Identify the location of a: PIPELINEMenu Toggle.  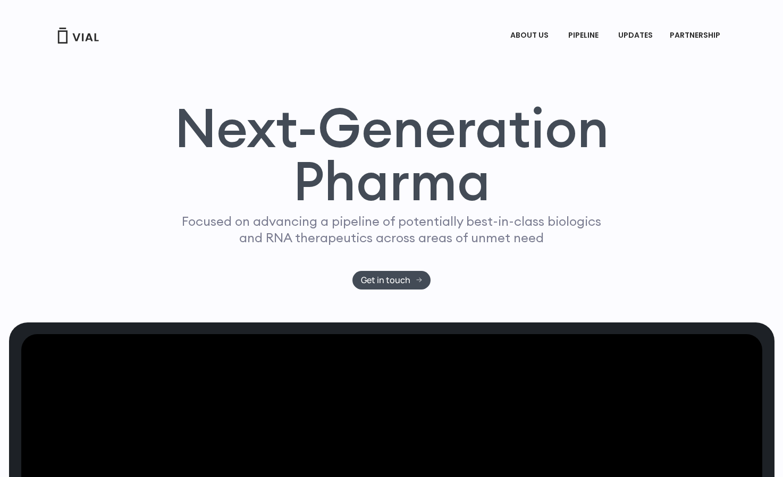
(584, 36).